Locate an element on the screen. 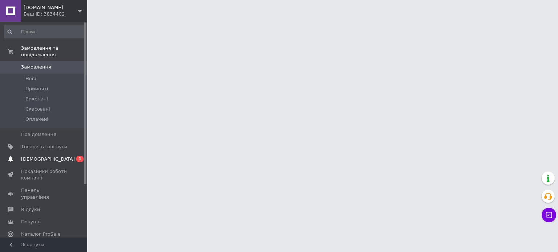 The height and width of the screenshot is (252, 558). span: Оплачені is located at coordinates (37, 120).